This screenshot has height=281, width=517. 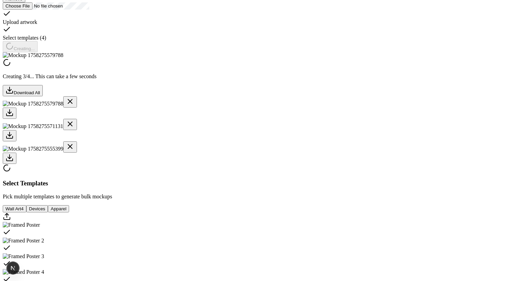 I want to click on div: Select template Framed Poster 2, so click(x=258, y=246).